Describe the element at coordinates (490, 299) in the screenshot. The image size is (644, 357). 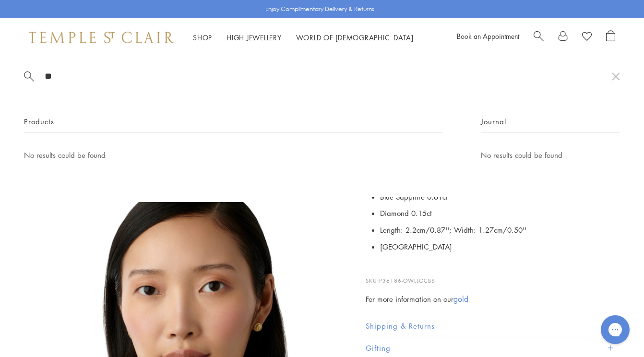
I see `div: For more information on our` at that location.